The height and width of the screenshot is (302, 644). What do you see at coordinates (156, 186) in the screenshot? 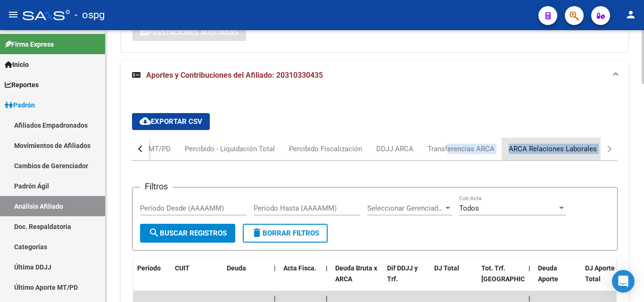
I see `h3: Filtros` at bounding box center [156, 186].